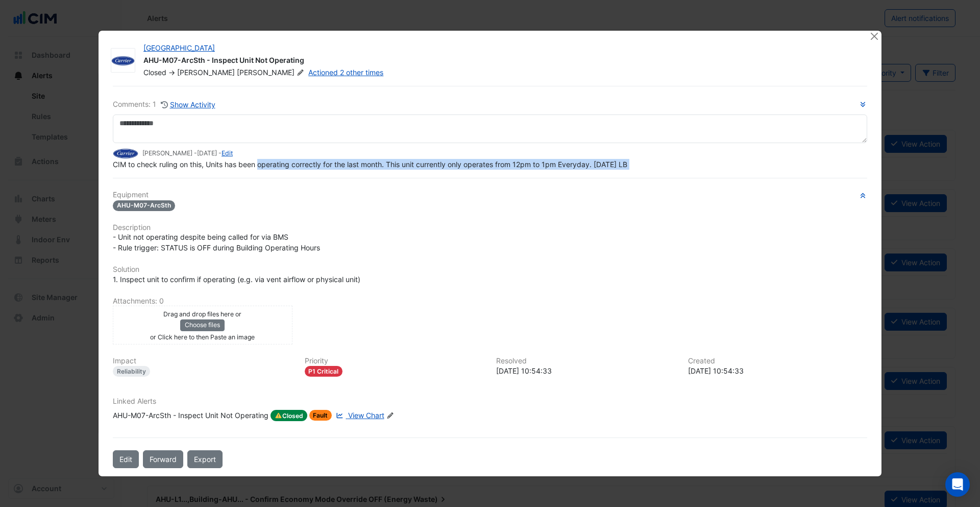 This screenshot has height=507, width=980. What do you see at coordinates (202, 314) in the screenshot?
I see `small: Drag and drop files here or` at bounding box center [202, 314].